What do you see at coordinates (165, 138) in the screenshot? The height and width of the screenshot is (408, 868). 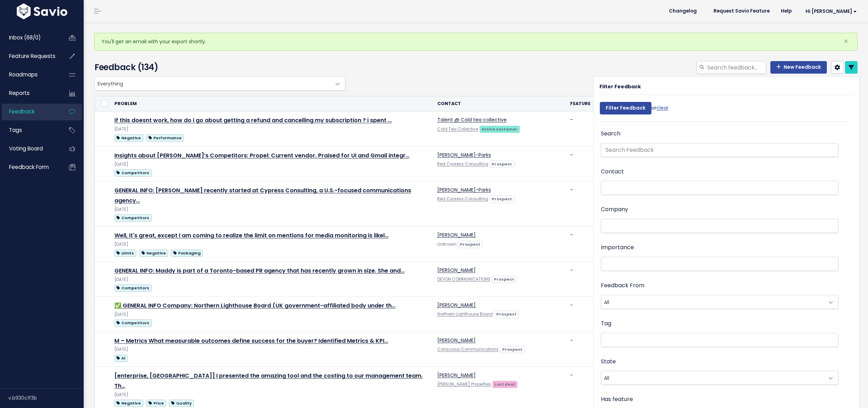 I see `span: Performance` at bounding box center [165, 138].